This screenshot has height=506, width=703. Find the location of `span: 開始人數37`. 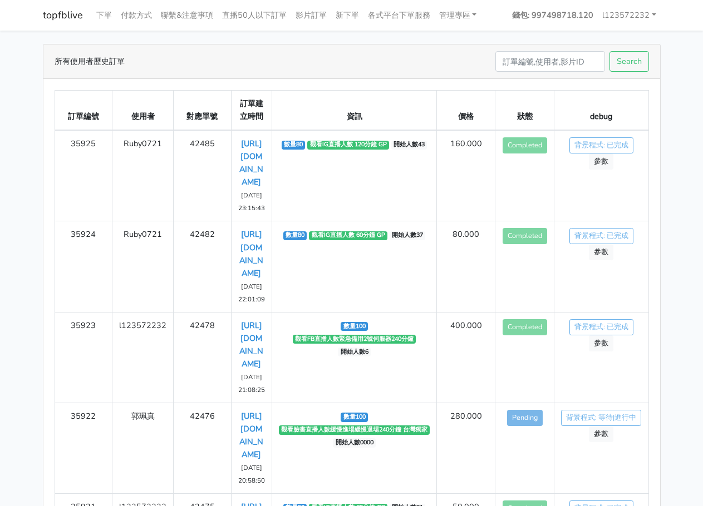

span: 開始人數37 is located at coordinates (407, 236).